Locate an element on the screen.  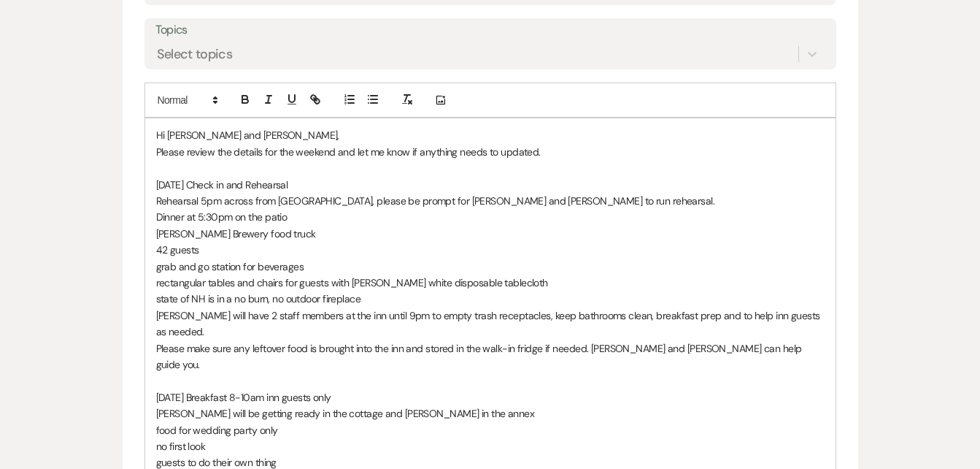
div: Select topics is located at coordinates (195, 54).